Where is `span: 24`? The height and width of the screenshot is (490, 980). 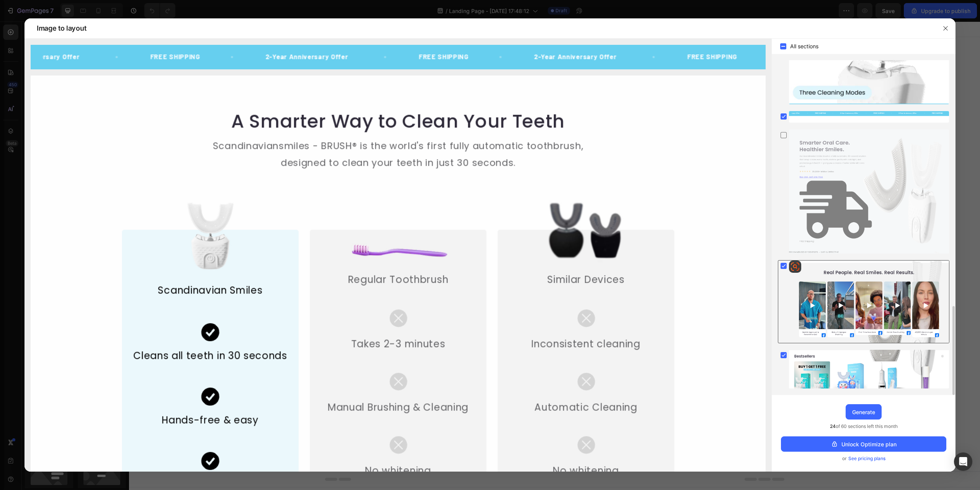
span: 24 is located at coordinates (832, 426).